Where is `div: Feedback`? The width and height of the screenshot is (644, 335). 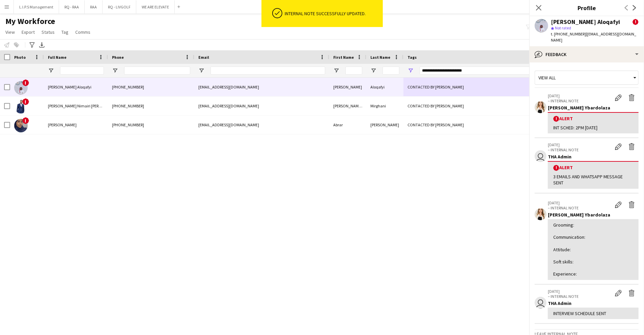
div: Feedback is located at coordinates (586, 55).